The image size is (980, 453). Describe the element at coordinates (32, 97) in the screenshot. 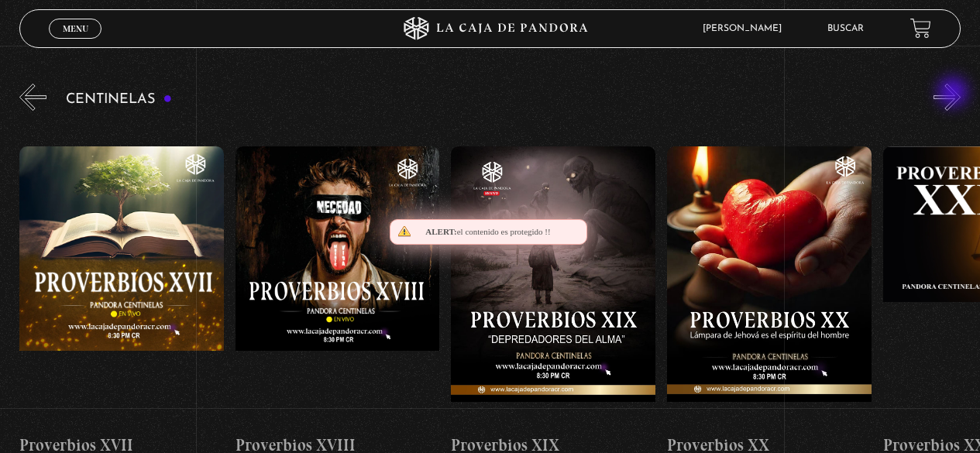

I see `button: Previous` at that location.